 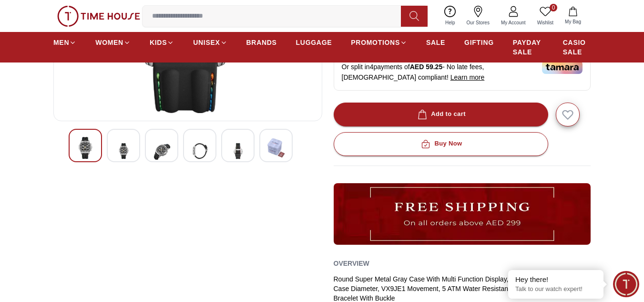 I want to click on span: GIFTING, so click(x=479, y=42).